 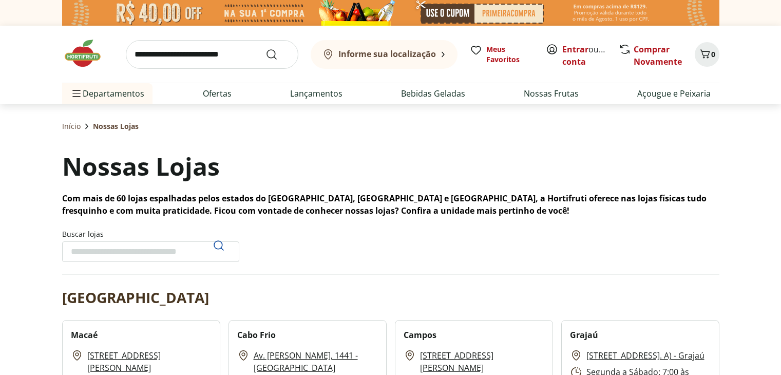 What do you see at coordinates (433, 93) in the screenshot?
I see `a: Bebidas Geladas` at bounding box center [433, 93].